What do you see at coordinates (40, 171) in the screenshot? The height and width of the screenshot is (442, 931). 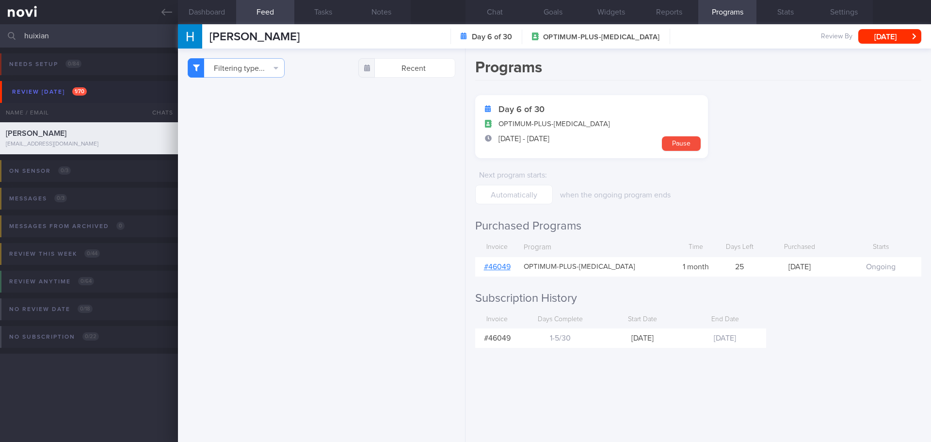 I see `div: On sensor` at bounding box center [40, 171].